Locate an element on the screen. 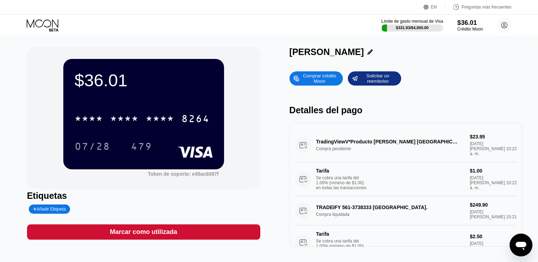 The image size is (538, 262). div: $1.00 is located at coordinates (493, 171).